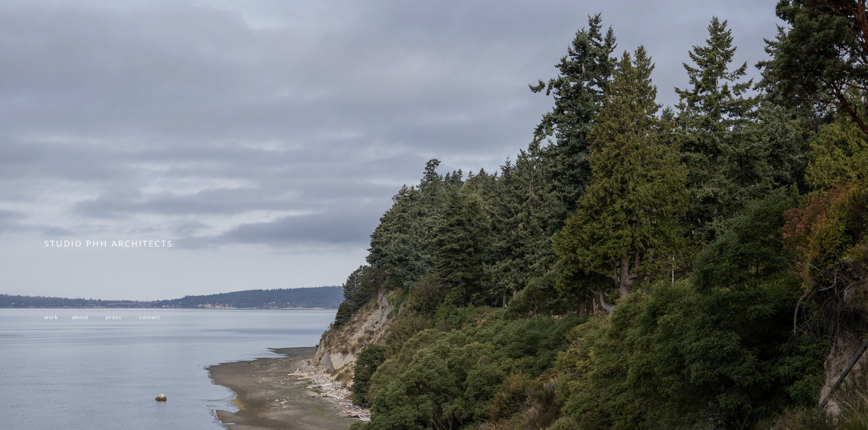 This screenshot has height=430, width=868. I want to click on a: work, so click(51, 317).